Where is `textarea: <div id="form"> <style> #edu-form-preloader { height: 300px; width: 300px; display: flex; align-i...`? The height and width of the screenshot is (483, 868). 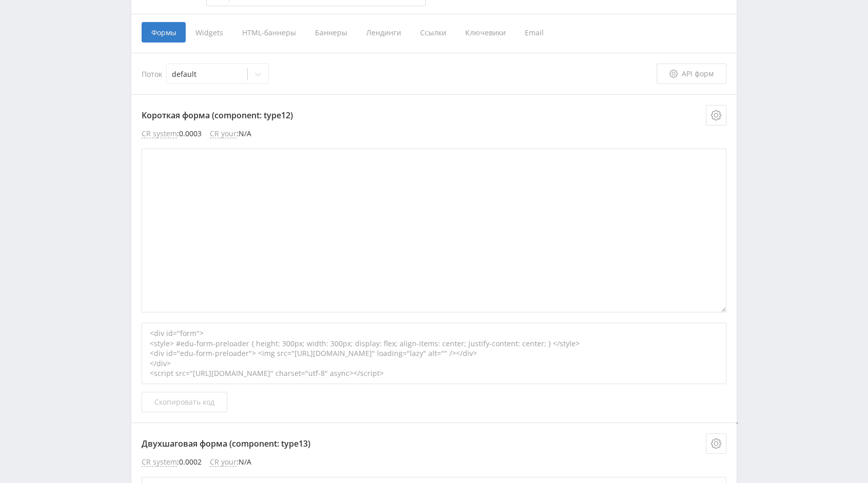 textarea: <div id="form"> <style> #edu-form-preloader { height: 300px; width: 300px; display: flex; align-i... is located at coordinates (737, 423).